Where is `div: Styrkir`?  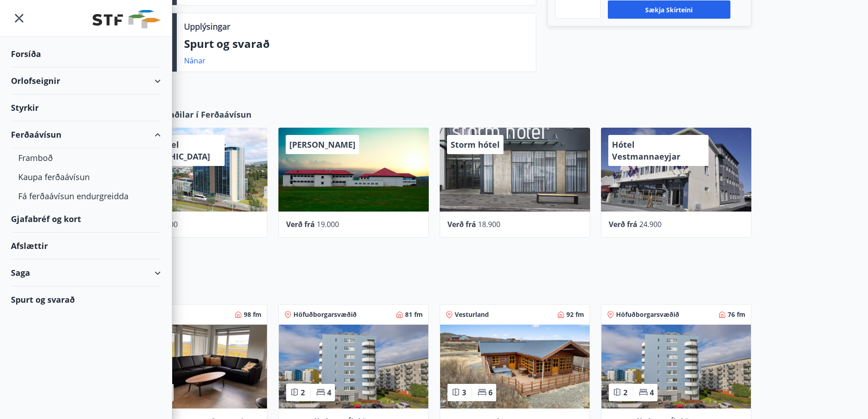 div: Styrkir is located at coordinates (86, 108).